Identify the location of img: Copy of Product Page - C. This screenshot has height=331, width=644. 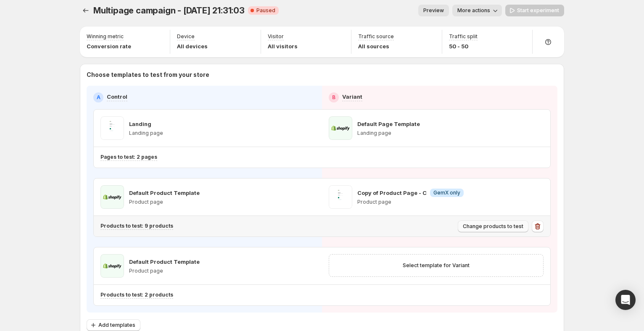
(341, 197).